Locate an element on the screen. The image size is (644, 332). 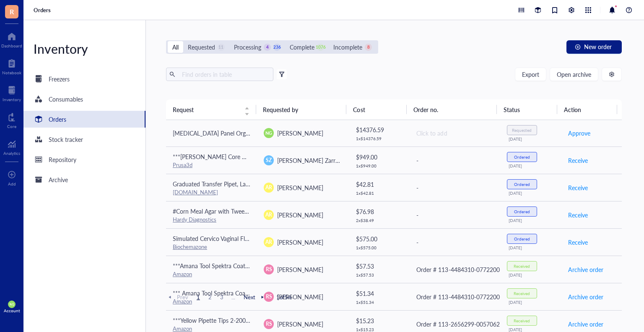
div: Order # 113-4484310-0772200 is located at coordinates (455, 297).